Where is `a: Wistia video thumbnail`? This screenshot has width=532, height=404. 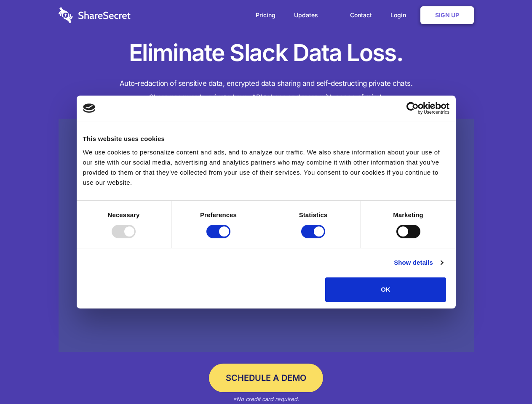
a: Wistia video thumbnail is located at coordinates (266, 235).